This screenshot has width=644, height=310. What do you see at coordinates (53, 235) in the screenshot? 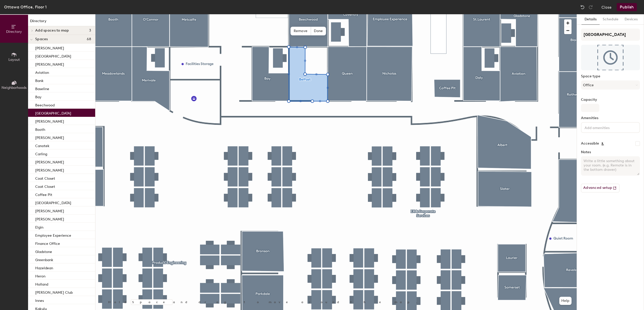
I see `p: Employee Experience` at bounding box center [53, 235].